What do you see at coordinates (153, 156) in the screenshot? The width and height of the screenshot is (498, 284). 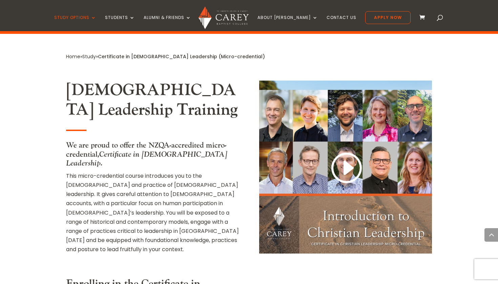 I see `h4: We are proud to offer the NZQA-accredited micro-credential,` at bounding box center [153, 156].